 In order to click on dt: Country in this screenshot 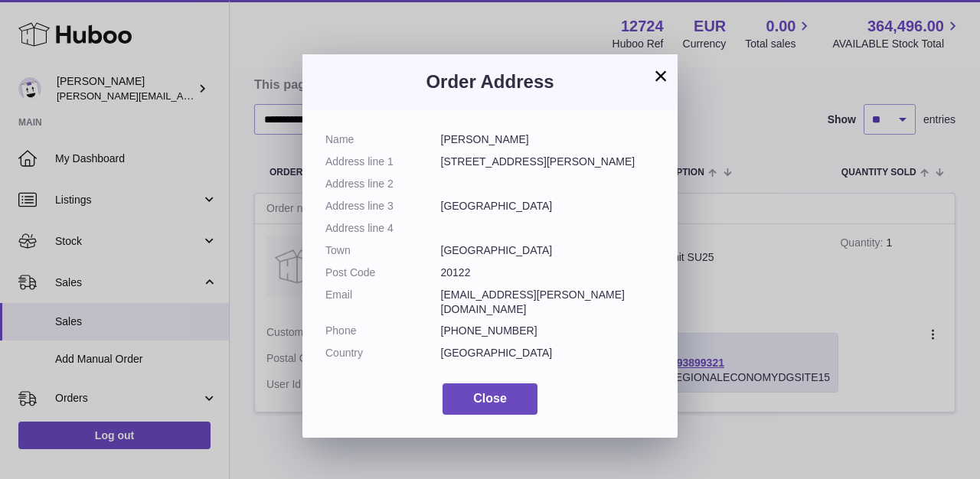, I will do `click(383, 353)`.